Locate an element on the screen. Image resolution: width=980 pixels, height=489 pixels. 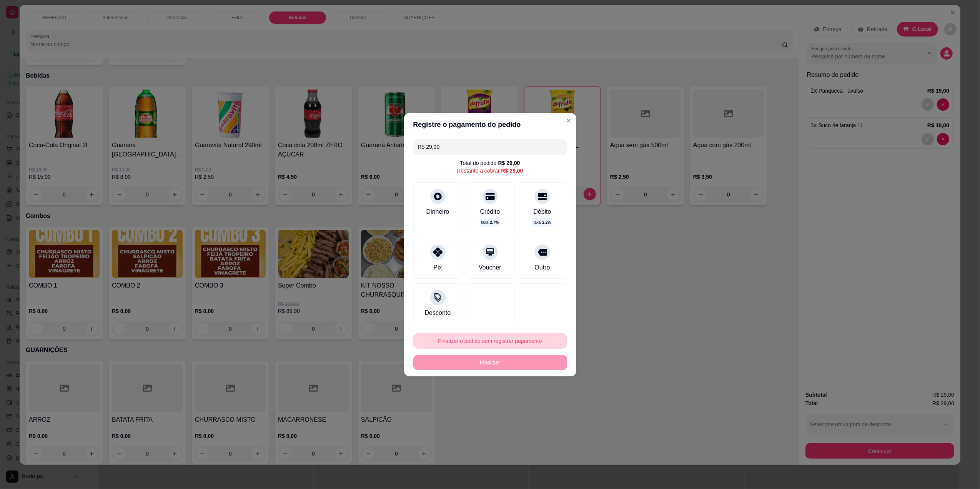
button: Close is located at coordinates (568, 121).